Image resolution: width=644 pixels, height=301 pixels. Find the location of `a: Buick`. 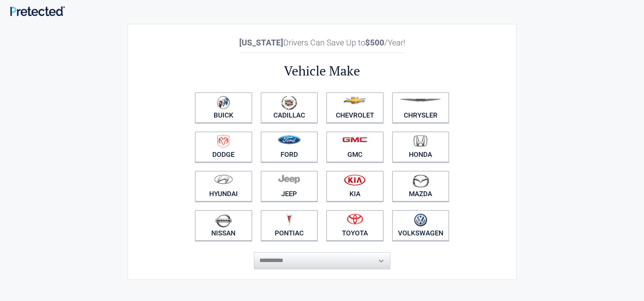

a: Buick is located at coordinates (223, 108).